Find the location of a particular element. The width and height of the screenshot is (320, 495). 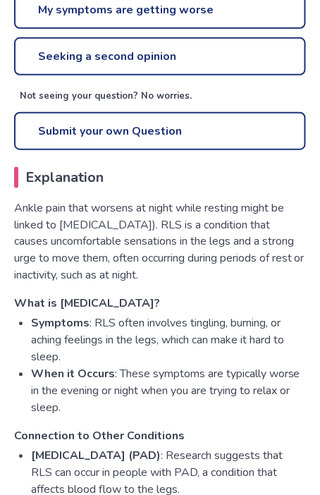

strong: Symptoms is located at coordinates (60, 324).